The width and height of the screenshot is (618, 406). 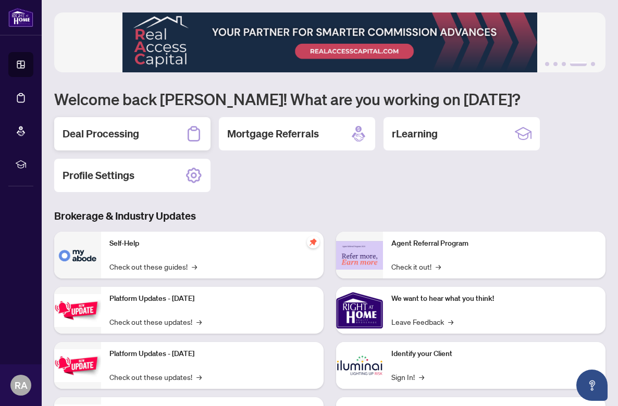 I want to click on img: Self-Help, so click(x=78, y=255).